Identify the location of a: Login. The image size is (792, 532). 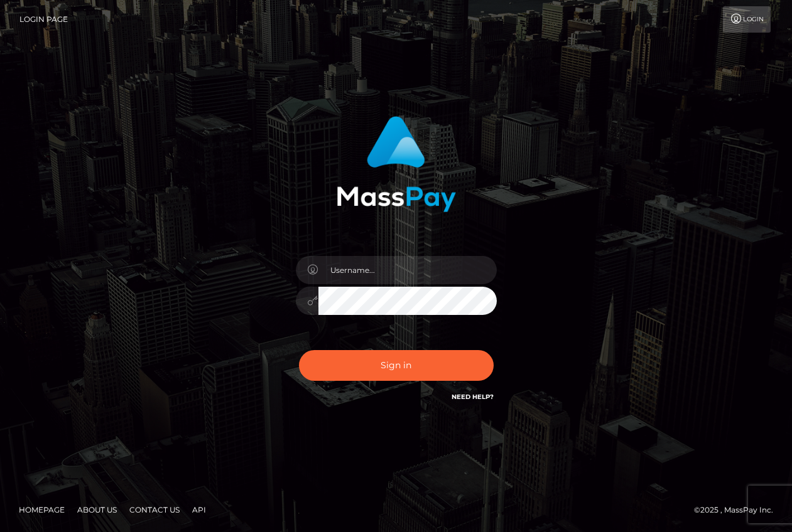
(747, 20).